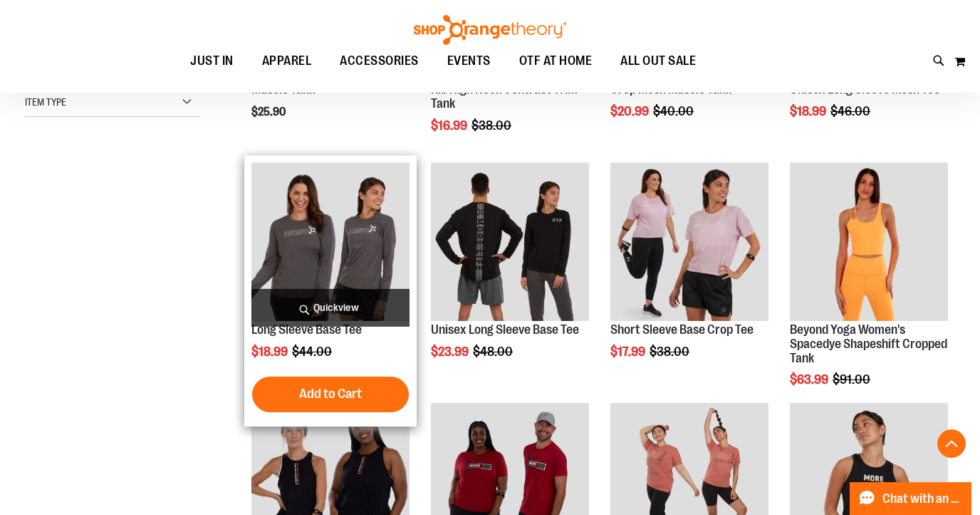 The height and width of the screenshot is (515, 980). What do you see at coordinates (330, 242) in the screenshot?
I see `a: Product image for Long Sleeve Base Tee` at bounding box center [330, 242].